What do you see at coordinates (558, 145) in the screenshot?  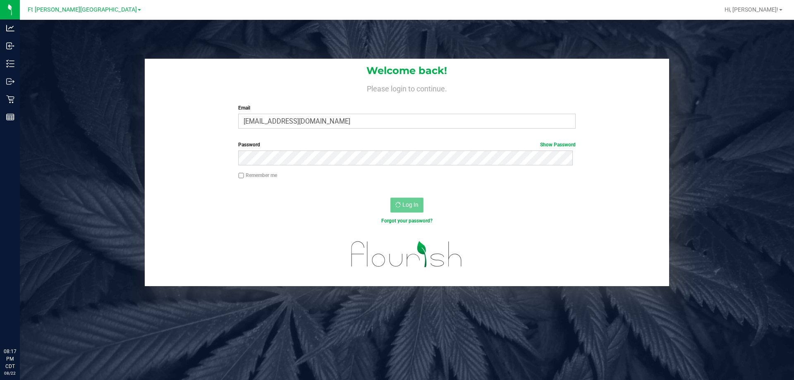 I see `a: Show Password` at bounding box center [558, 145].